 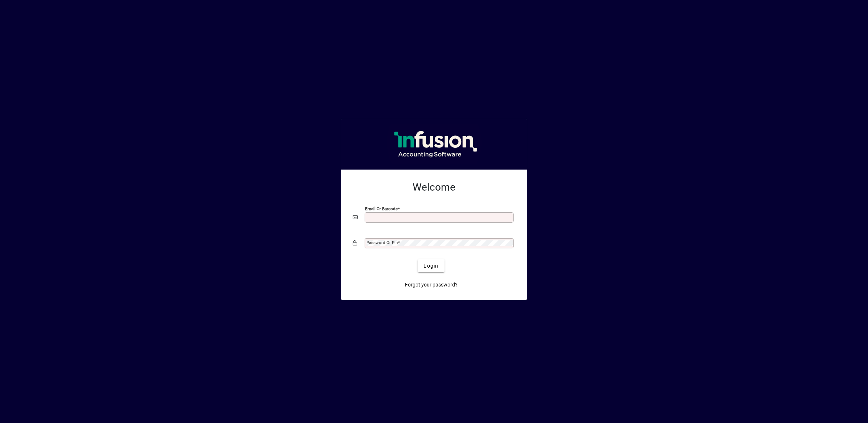 What do you see at coordinates (381, 209) in the screenshot?
I see `mat-label: Email or Barcode` at bounding box center [381, 209].